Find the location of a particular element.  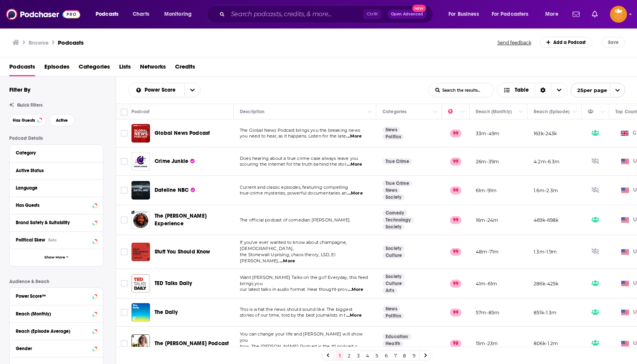

h1: Podcasts is located at coordinates (70, 42).